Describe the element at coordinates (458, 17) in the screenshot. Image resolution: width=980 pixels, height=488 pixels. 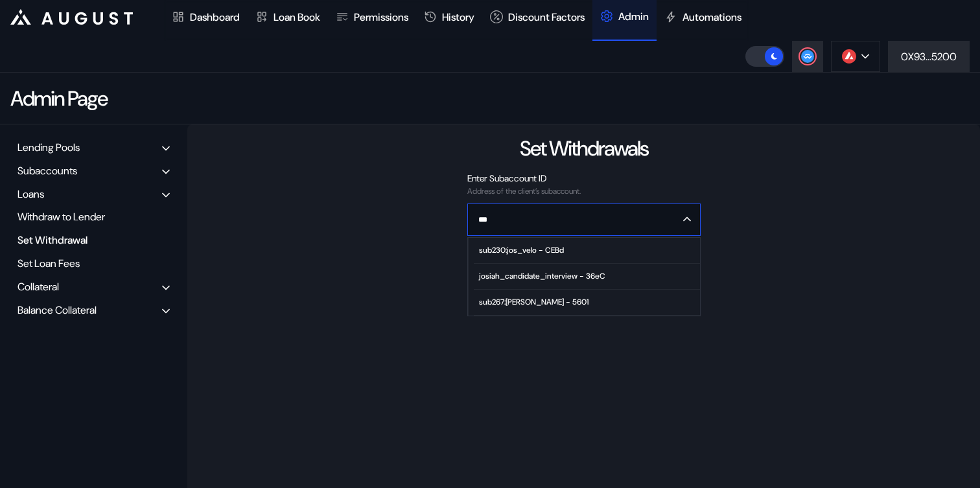
I see `div: History` at that location.